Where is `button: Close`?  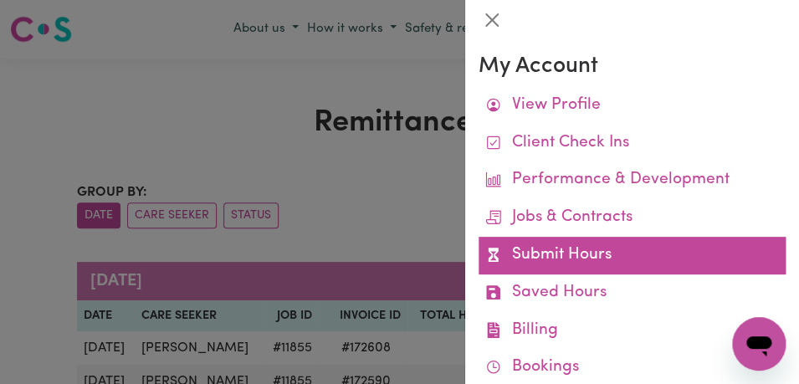 button: Close is located at coordinates (492, 20).